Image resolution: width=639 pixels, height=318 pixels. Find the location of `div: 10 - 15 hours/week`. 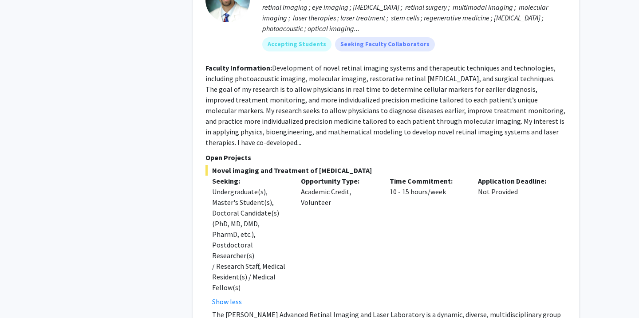

div: 10 - 15 hours/week is located at coordinates (427, 241).